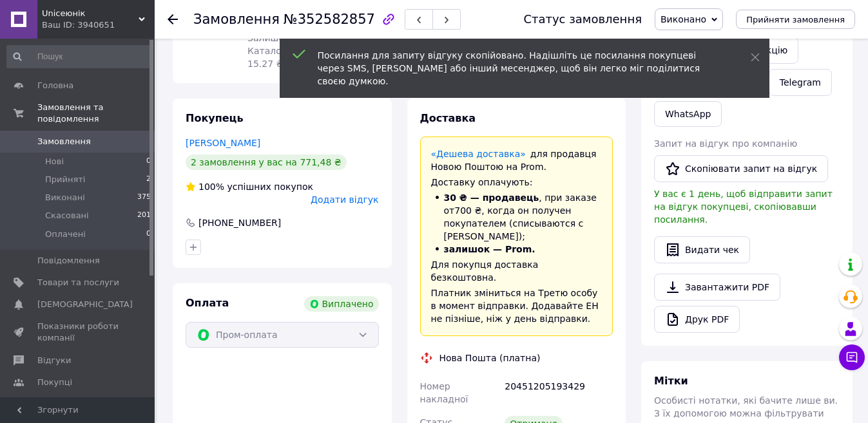  Describe the element at coordinates (80, 56) in the screenshot. I see `input: Пошук` at that location.